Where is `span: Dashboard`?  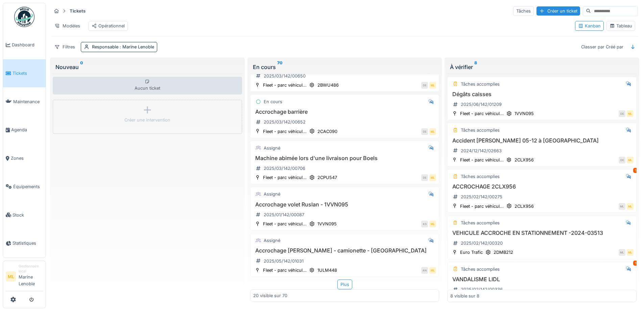 span: Dashboard is located at coordinates (28, 44).